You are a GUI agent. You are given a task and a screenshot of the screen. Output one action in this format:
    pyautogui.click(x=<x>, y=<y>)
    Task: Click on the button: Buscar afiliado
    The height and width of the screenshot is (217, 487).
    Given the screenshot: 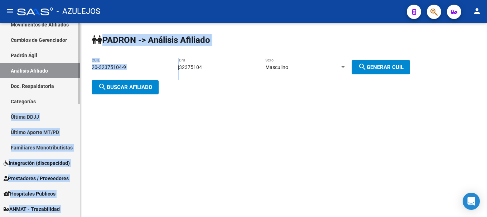 What is the action you would take?
    pyautogui.click(x=125, y=87)
    